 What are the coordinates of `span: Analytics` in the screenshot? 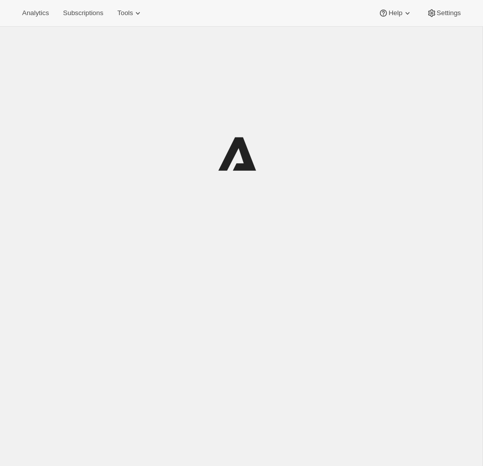 It's located at (35, 13).